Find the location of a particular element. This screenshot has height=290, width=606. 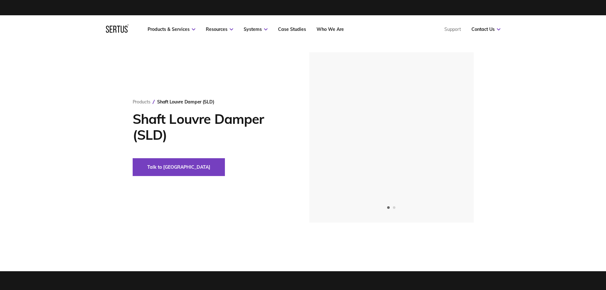

a: Case Studies is located at coordinates (292, 29).